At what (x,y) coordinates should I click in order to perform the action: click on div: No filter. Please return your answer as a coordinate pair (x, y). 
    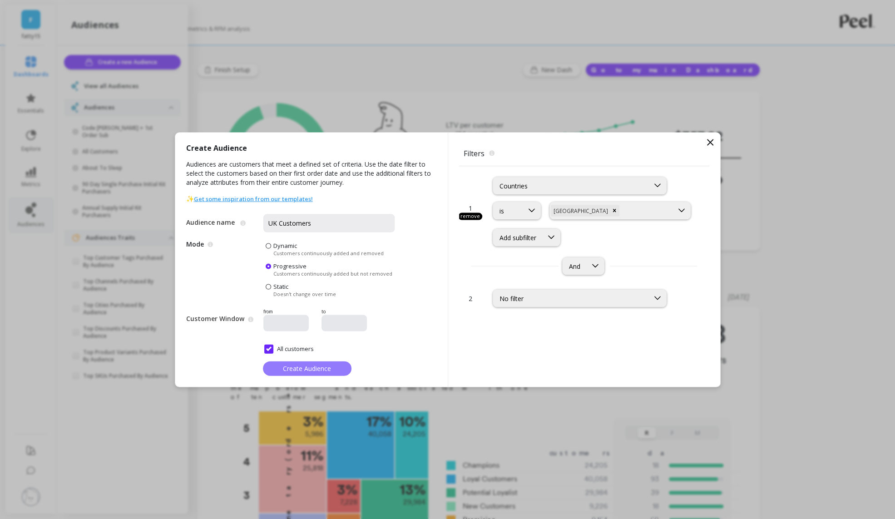
    Looking at the image, I should click on (571, 298).